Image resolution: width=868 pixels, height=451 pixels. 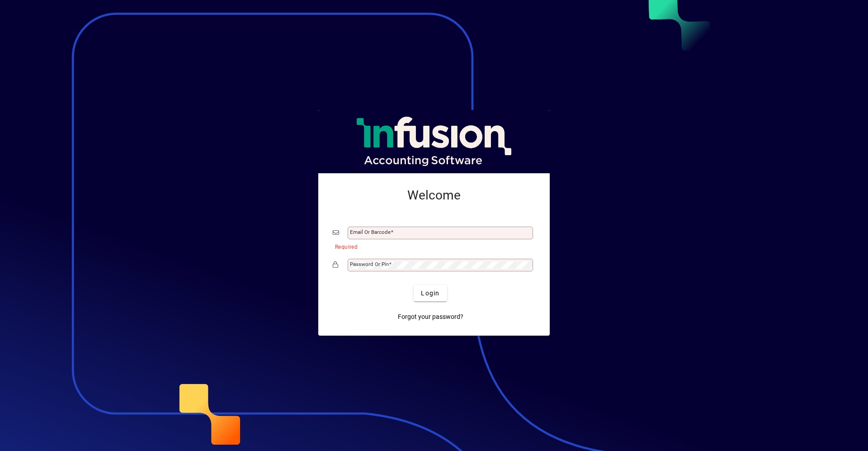 What do you see at coordinates (430, 293) in the screenshot?
I see `button: Login` at bounding box center [430, 293].